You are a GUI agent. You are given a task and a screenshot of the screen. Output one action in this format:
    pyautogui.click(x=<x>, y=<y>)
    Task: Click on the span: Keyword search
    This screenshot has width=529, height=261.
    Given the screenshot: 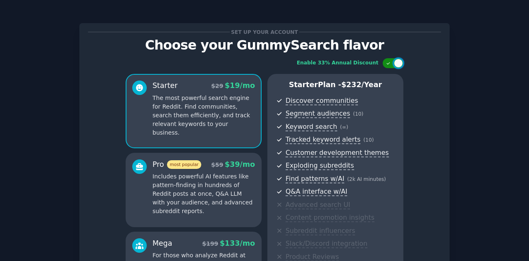 What is the action you would take?
    pyautogui.click(x=311, y=127)
    